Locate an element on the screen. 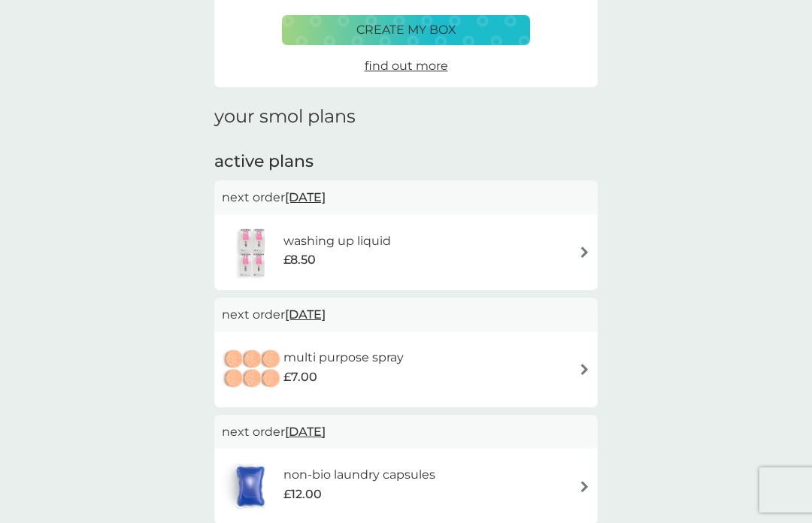 The width and height of the screenshot is (812, 523). h6: washing up liquid is located at coordinates (336, 242).